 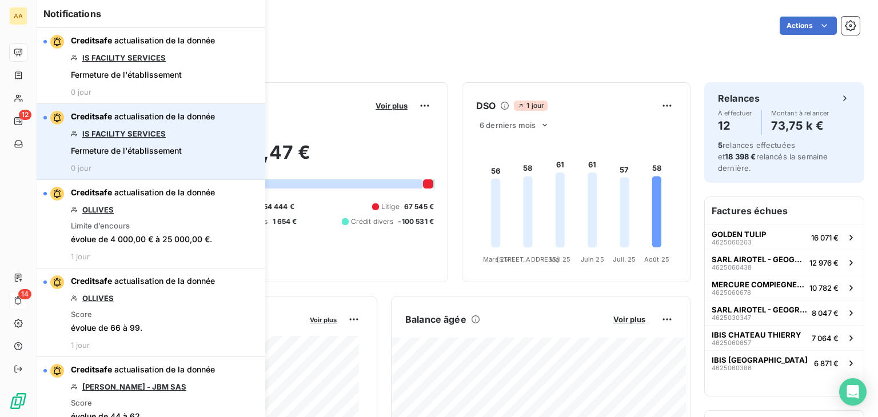 What do you see at coordinates (285, 222) in the screenshot?
I see `span: 1 654 €` at bounding box center [285, 222].